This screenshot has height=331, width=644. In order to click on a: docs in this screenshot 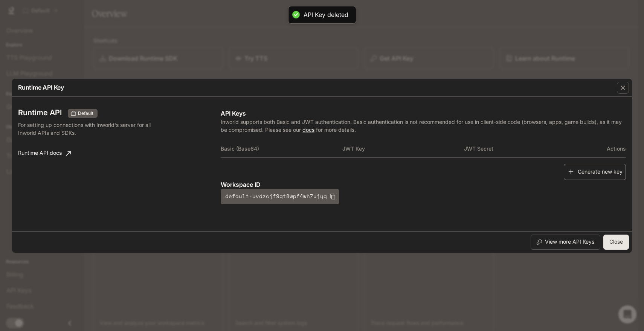, I will do `click(308, 129)`.